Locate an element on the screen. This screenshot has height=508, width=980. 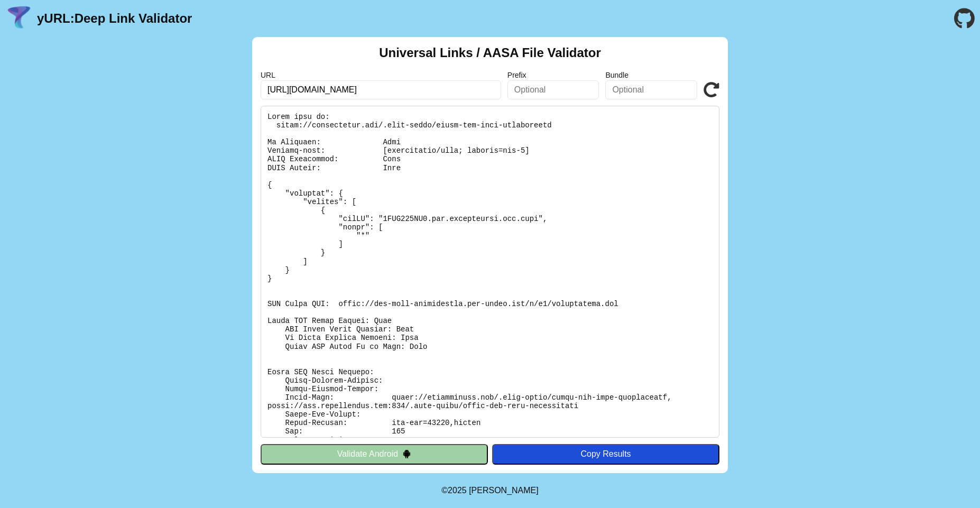
h2: Universal Links / AASA File Validator is located at coordinates (490, 53).